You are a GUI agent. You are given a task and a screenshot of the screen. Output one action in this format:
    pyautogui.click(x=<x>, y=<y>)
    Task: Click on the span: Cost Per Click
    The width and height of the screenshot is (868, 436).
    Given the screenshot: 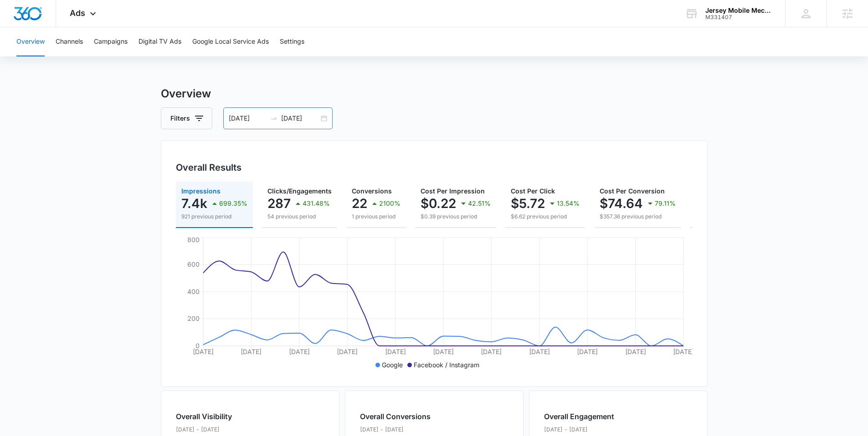 What is the action you would take?
    pyautogui.click(x=532, y=191)
    